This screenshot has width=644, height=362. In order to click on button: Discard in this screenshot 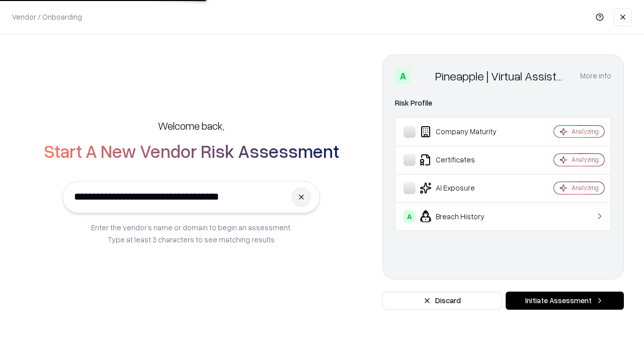, I will do `click(441, 301)`.